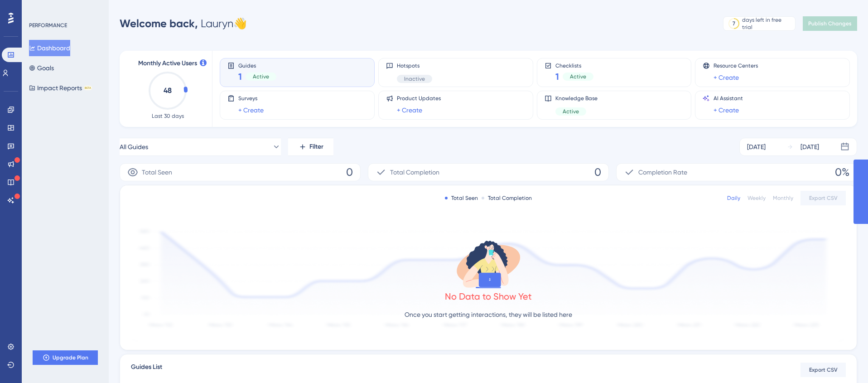  What do you see at coordinates (88, 88) in the screenshot?
I see `div: BETA` at bounding box center [88, 88].